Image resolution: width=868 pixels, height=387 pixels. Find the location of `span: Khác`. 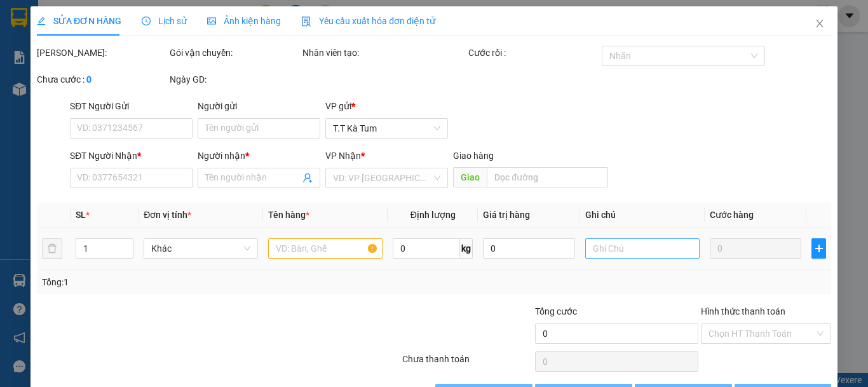

span: Khác is located at coordinates (201, 249).